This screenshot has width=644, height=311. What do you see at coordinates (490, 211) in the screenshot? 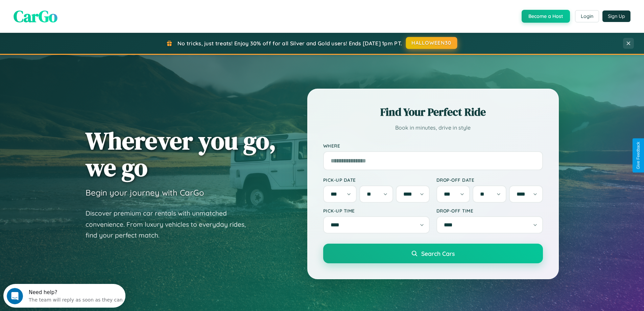
I see `label: Drop-off Time` at bounding box center [490, 211].